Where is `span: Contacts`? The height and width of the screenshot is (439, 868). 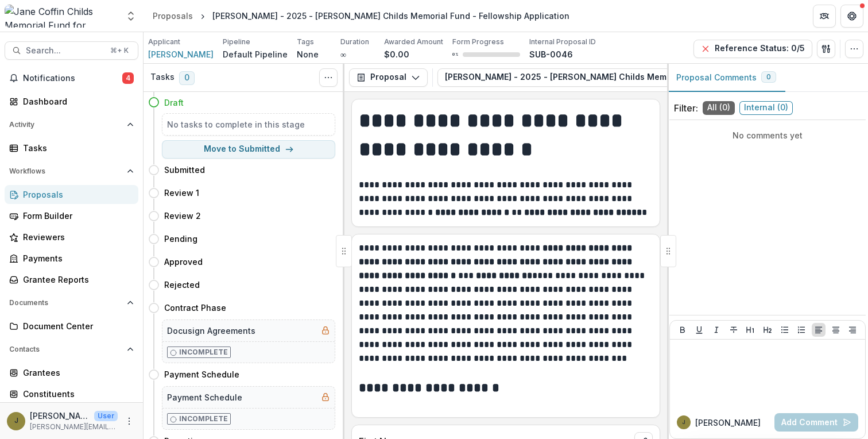
span: Contacts is located at coordinates (65, 349).